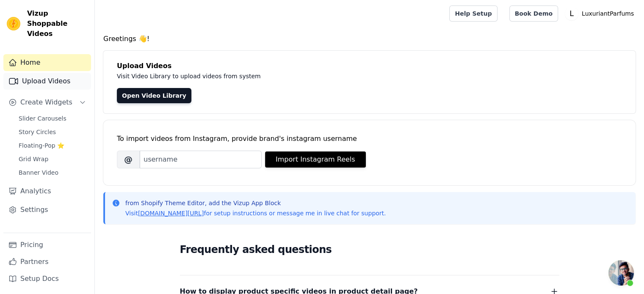  Describe the element at coordinates (315, 160) in the screenshot. I see `button: Import Instagram Reels` at that location.